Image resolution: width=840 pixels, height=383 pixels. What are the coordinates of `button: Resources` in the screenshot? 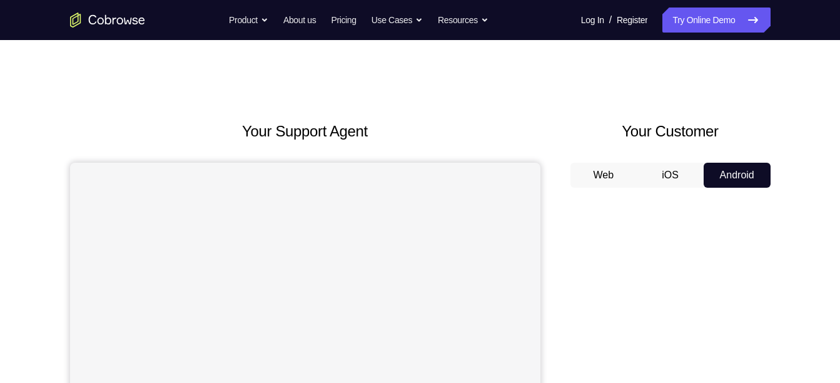 It's located at (463, 20).